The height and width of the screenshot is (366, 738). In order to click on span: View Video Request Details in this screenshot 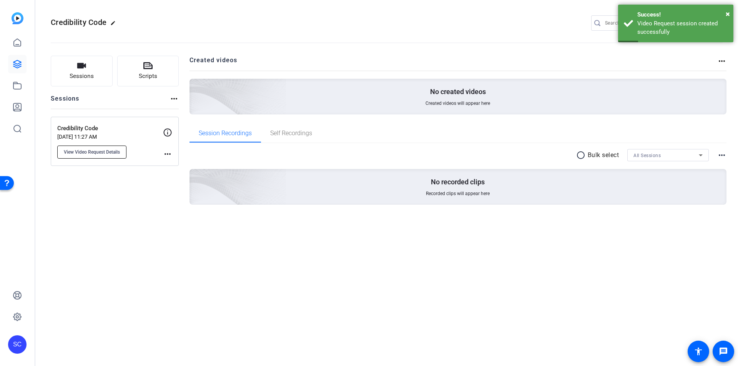, I will do `click(92, 152)`.